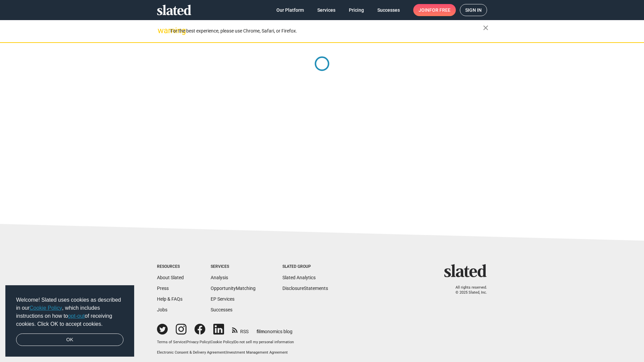 Image resolution: width=644 pixels, height=362 pixels. What do you see at coordinates (327, 31) in the screenshot?
I see `div: For the best experience, please use Chrome, Safari, or Firefox.` at bounding box center [327, 31].